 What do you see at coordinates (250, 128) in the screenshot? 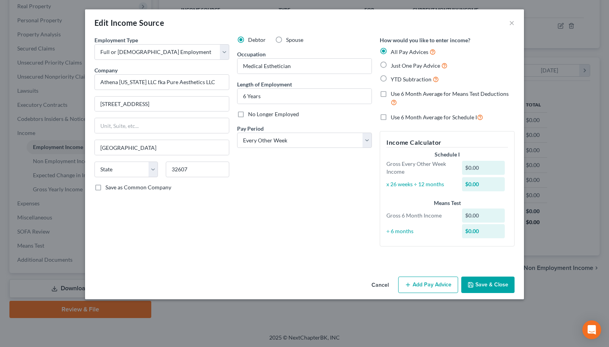
I see `span: Pay Period` at bounding box center [250, 128].